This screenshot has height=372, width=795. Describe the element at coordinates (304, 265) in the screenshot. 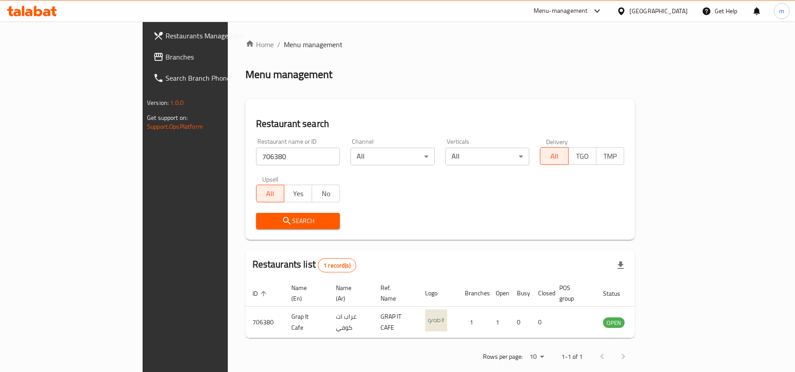

I see `h2: Restaurants list` at that location.